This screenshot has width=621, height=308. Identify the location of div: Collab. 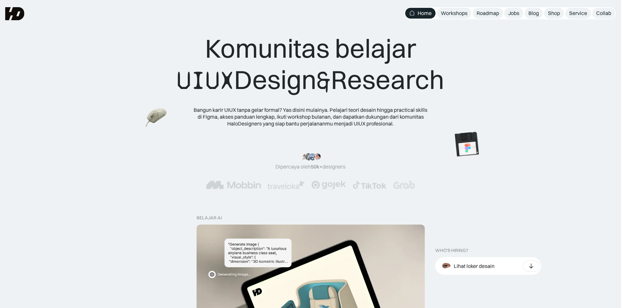
(603, 13).